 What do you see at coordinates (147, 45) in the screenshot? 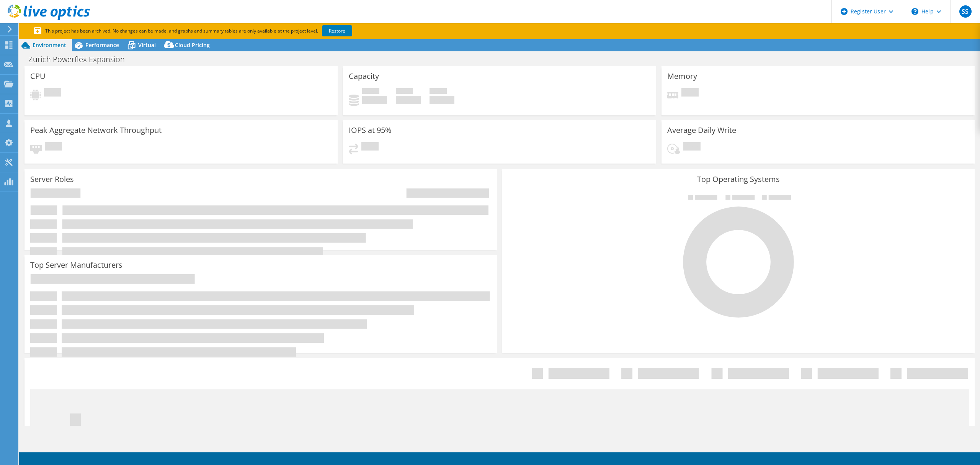
I see `span: Virtual` at bounding box center [147, 45].